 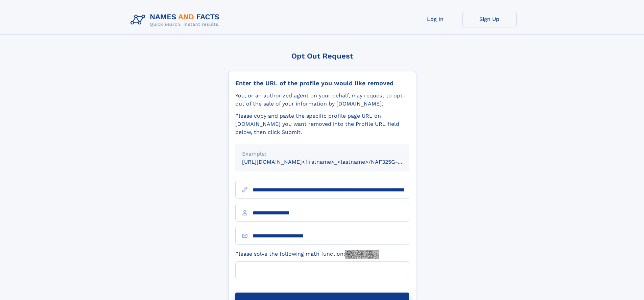 What do you see at coordinates (489, 19) in the screenshot?
I see `a: Sign Up` at bounding box center [489, 19].